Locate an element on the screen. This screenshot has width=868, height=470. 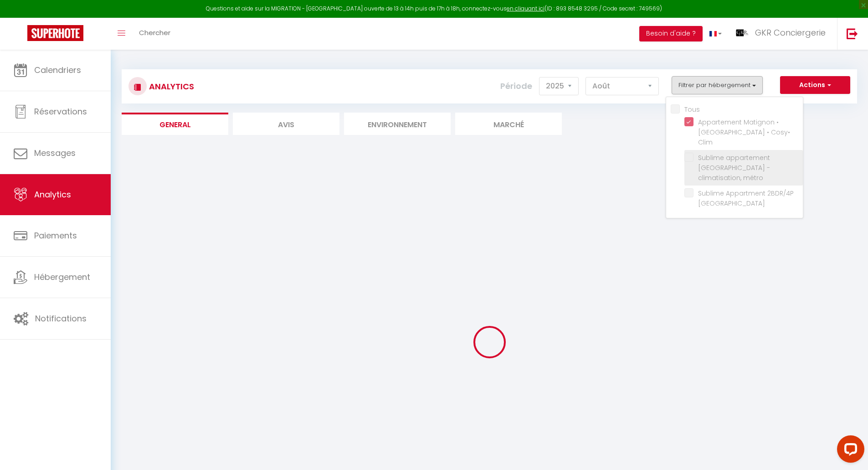
button: Open LiveChat chat widget is located at coordinates (21, 17).